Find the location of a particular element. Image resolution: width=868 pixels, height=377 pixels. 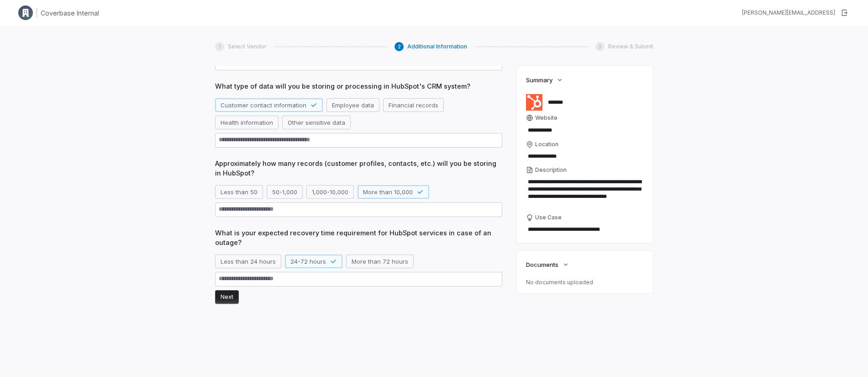

div: 1 is located at coordinates (220, 47).